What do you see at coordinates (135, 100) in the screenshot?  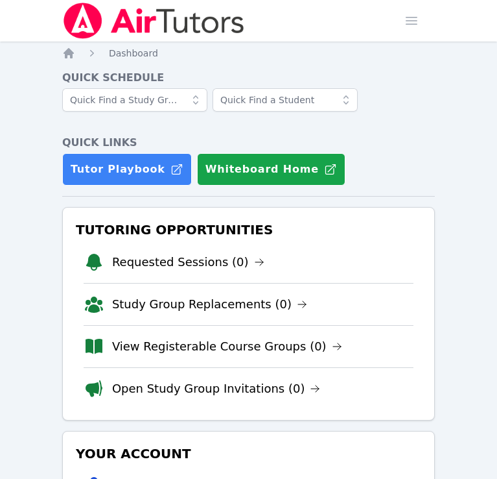 I see `input: Quick Find a Study Group` at bounding box center [135, 100].